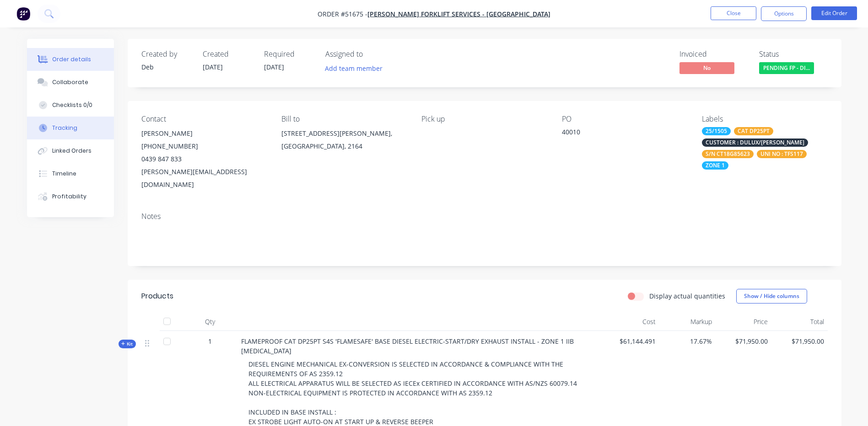 The width and height of the screenshot is (868, 426). Describe the element at coordinates (290, 54) in the screenshot. I see `div: Required` at that location.